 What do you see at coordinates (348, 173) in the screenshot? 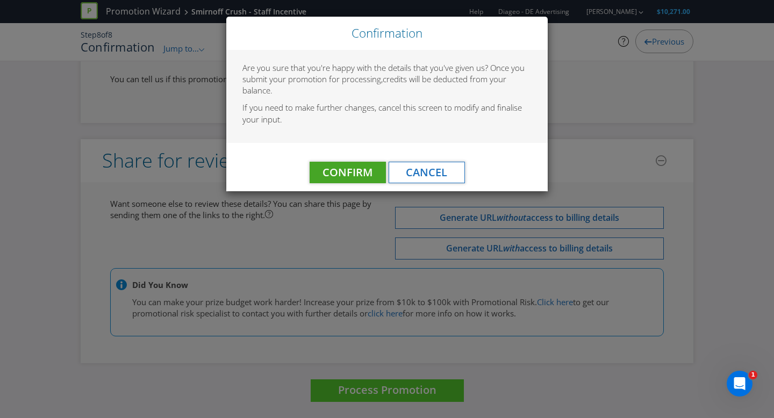
I see `button: Confirm` at bounding box center [348, 173].